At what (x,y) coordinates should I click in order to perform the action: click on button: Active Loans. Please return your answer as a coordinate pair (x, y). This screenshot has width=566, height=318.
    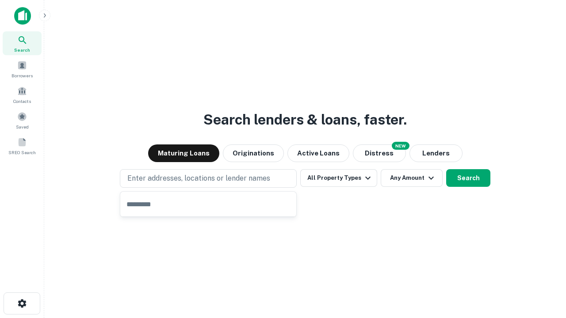
    Looking at the image, I should click on (318, 153).